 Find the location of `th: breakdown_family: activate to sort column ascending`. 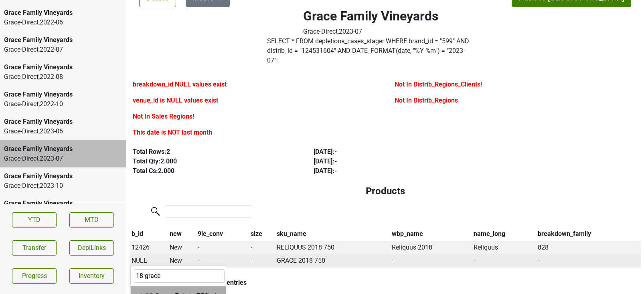

th: breakdown_family: activate to sort column ascending is located at coordinates (588, 234).